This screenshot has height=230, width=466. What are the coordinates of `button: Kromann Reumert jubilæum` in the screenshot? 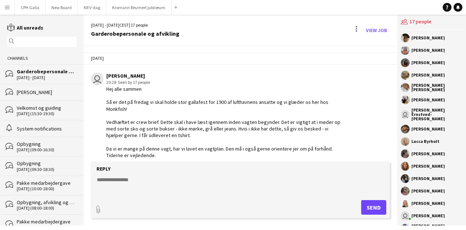 It's located at (139, 7).